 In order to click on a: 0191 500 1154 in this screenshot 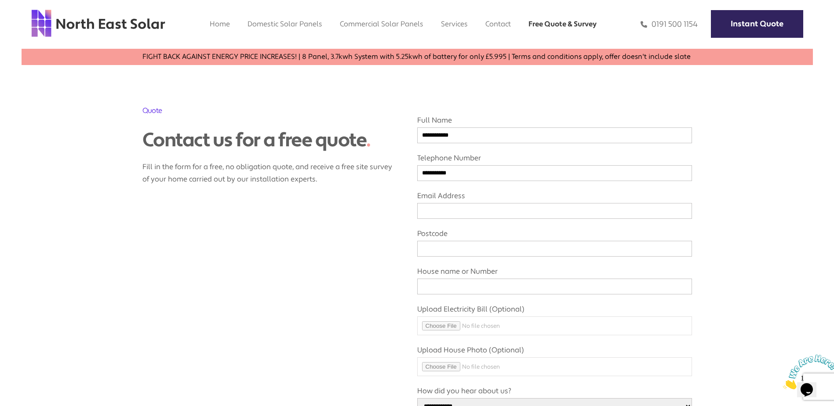, I will do `click(669, 24)`.